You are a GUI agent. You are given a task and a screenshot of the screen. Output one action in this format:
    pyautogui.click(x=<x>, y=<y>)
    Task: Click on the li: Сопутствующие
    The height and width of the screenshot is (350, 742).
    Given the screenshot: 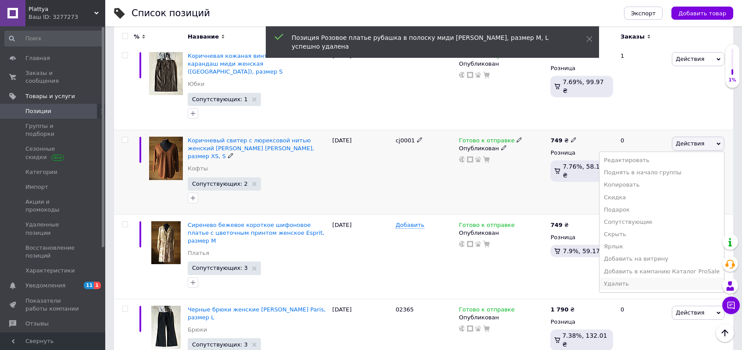 What is the action you would take?
    pyautogui.click(x=662, y=222)
    